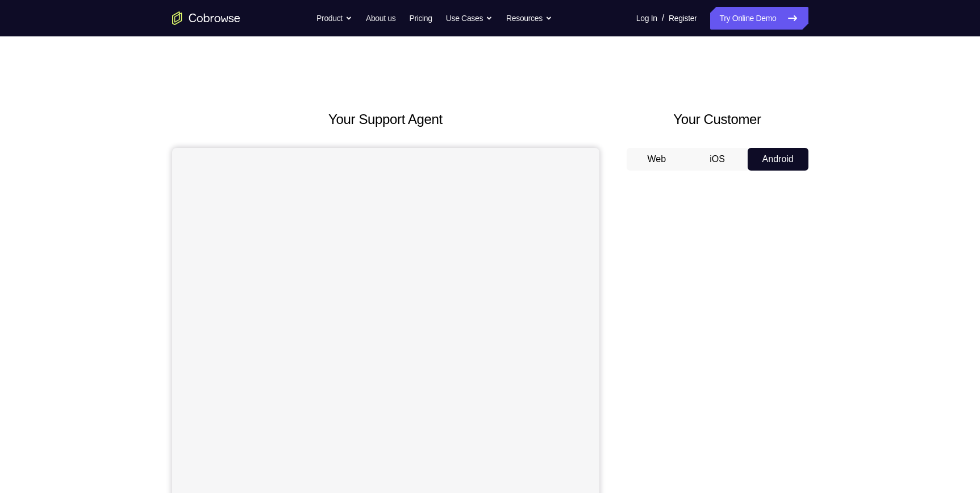 This screenshot has height=493, width=980. What do you see at coordinates (529, 18) in the screenshot?
I see `button: Resources` at bounding box center [529, 18].